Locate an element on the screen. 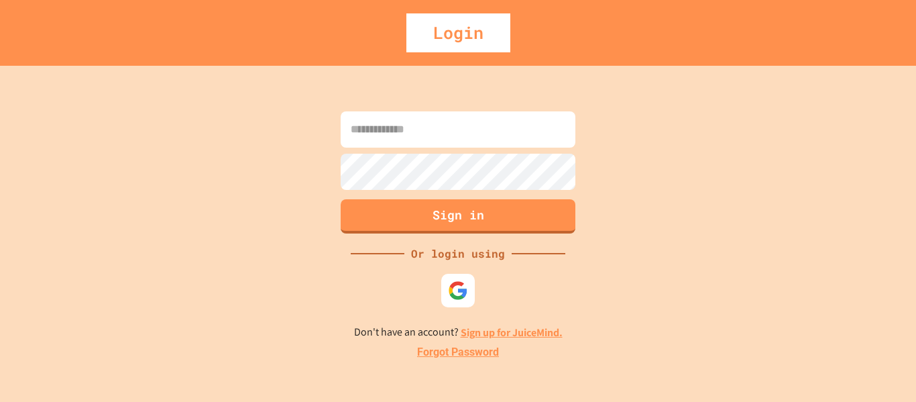  a: Forgot Password is located at coordinates (458, 352).